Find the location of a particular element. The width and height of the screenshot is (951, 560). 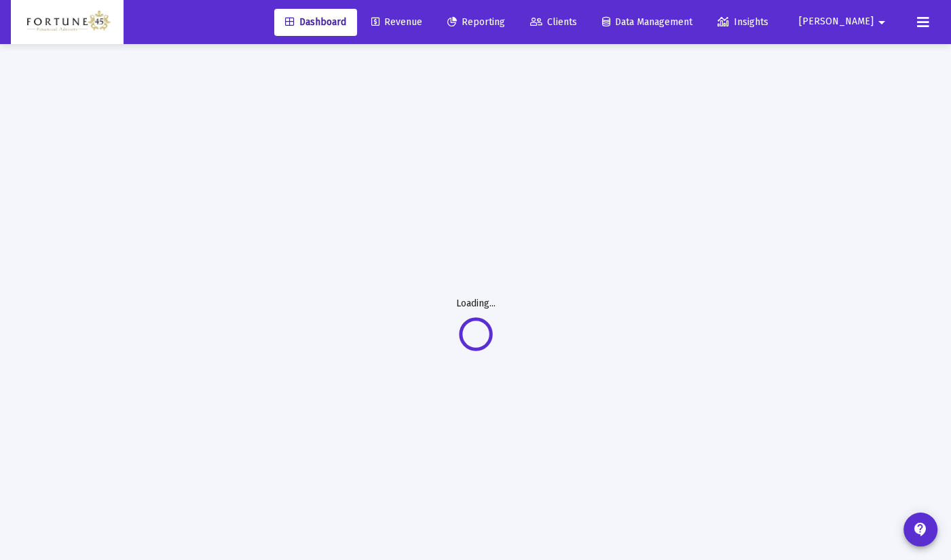

a: Dashboard is located at coordinates (315, 22).